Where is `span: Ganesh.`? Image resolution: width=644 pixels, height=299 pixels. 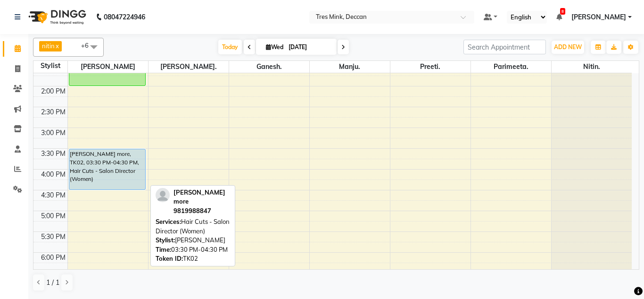
span: Ganesh. is located at coordinates (269, 67).